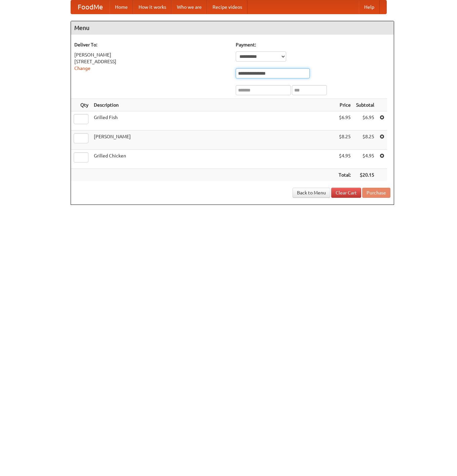 The height and width of the screenshot is (476, 457). What do you see at coordinates (365, 175) in the screenshot?
I see `th: $20.15` at bounding box center [365, 175].